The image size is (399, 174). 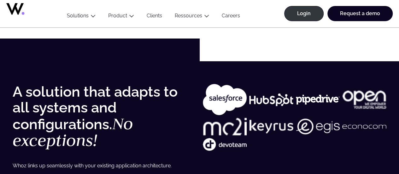 What do you see at coordinates (118, 15) in the screenshot?
I see `a: Product` at bounding box center [118, 15].